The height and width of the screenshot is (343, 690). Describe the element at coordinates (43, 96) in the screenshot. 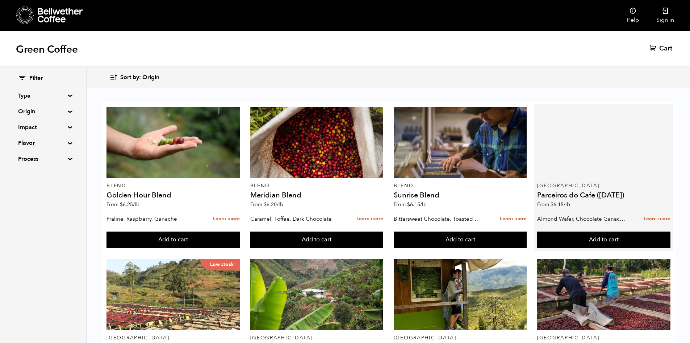

I see `summary: Type` at that location.